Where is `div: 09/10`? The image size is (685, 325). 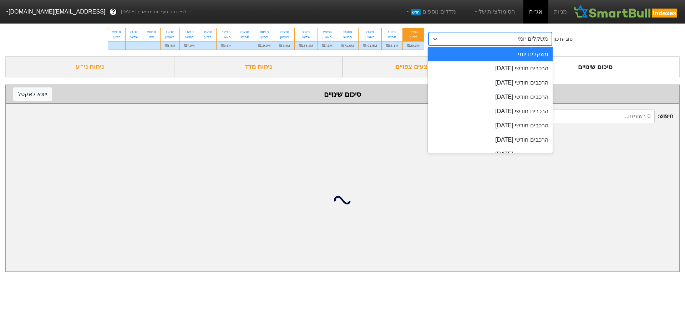 div: 09/10 is located at coordinates (245, 32).